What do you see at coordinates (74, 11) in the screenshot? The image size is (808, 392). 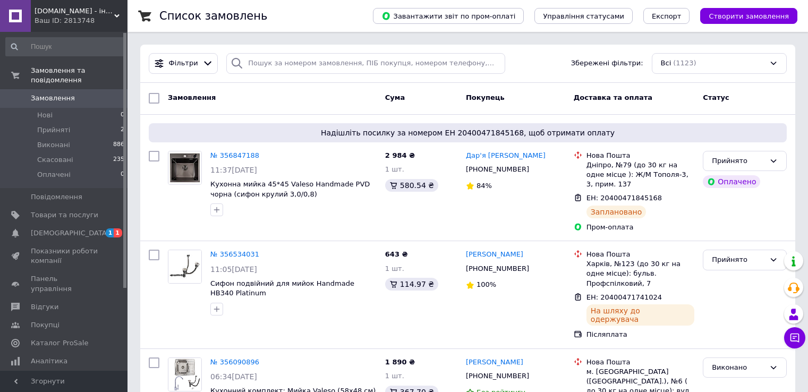 I see `span: Bhome.com.ua - інтернет магазин сантехніки, мийок, освітлення, комфорт і кращі ціни` at bounding box center [74, 11].